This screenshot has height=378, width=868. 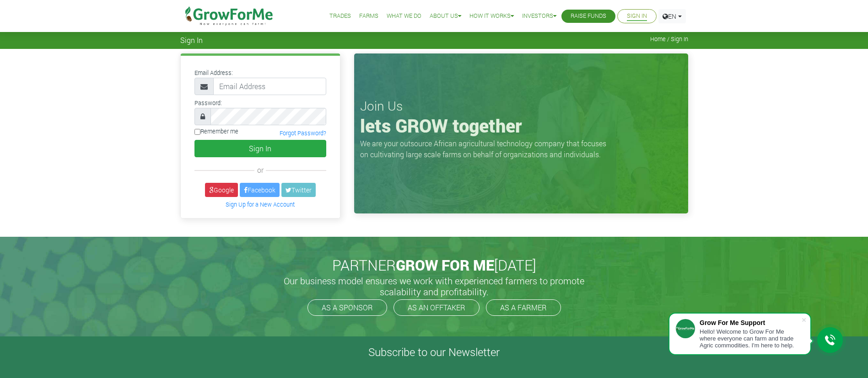 What do you see at coordinates (340, 16) in the screenshot?
I see `a: Trades` at bounding box center [340, 16].